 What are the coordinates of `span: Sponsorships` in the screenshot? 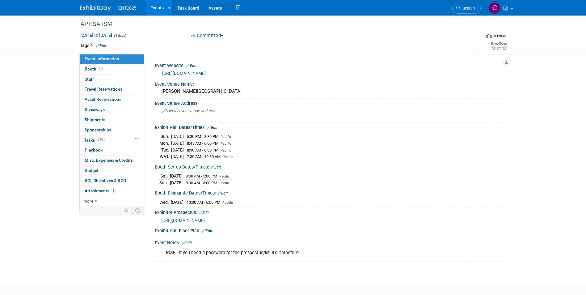 It's located at (98, 130).